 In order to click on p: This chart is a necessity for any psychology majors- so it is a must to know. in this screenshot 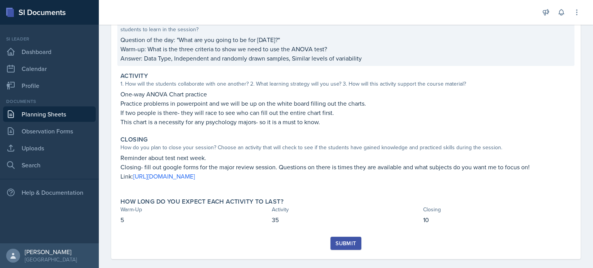, I will do `click(346, 122)`.